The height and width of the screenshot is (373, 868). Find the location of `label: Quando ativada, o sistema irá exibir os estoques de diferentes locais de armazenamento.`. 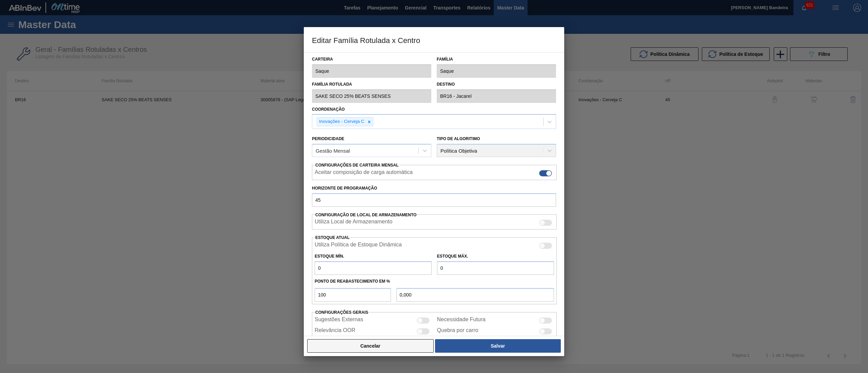

label: Quando ativada, o sistema irá exibir os estoques de diferentes locais de armazenamento. is located at coordinates (353, 223).